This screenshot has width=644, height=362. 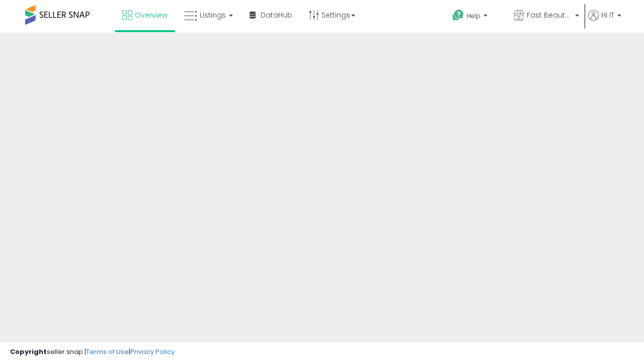 I want to click on a: Privacy Policy, so click(x=153, y=351).